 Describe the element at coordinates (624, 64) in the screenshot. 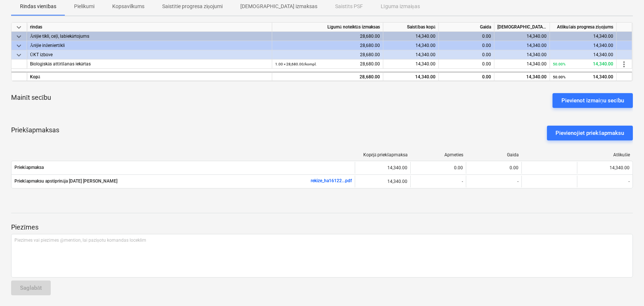

I see `span: more_vert` at that location.